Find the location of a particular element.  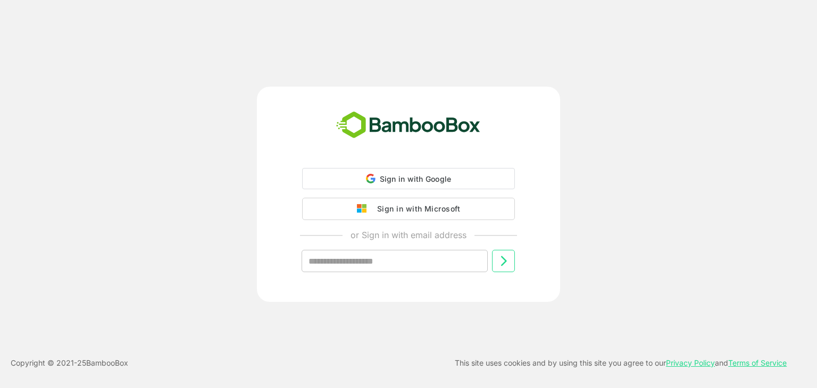

p: or Sign in with email address is located at coordinates (408, 235).